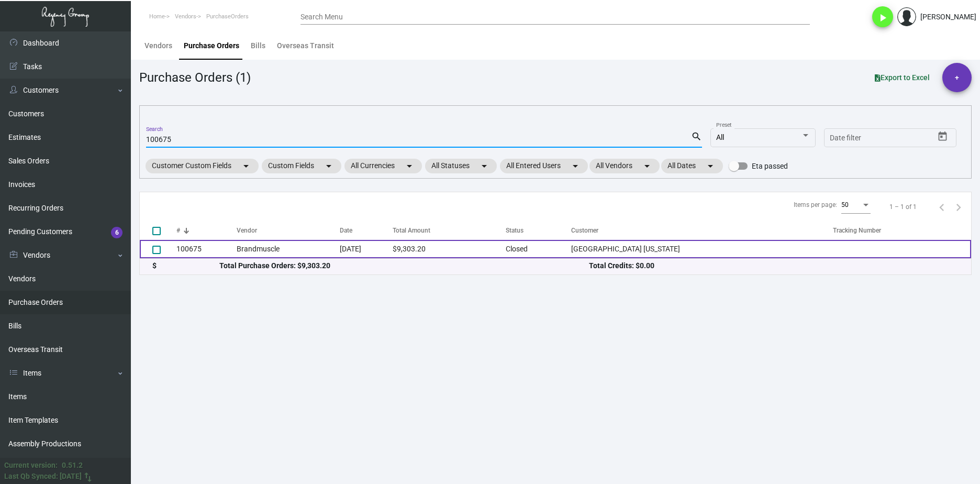  What do you see at coordinates (769, 166) in the screenshot?
I see `span: Eta passed` at bounding box center [769, 166].